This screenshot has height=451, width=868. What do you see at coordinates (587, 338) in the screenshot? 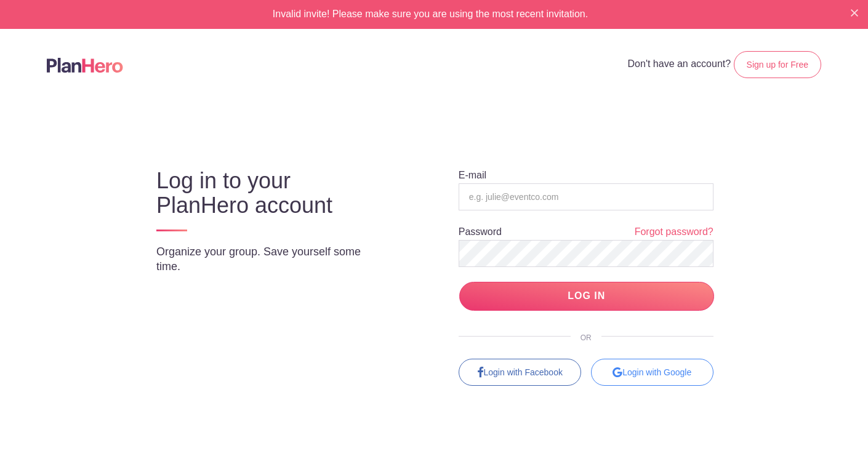
I see `span: OR` at bounding box center [587, 338].